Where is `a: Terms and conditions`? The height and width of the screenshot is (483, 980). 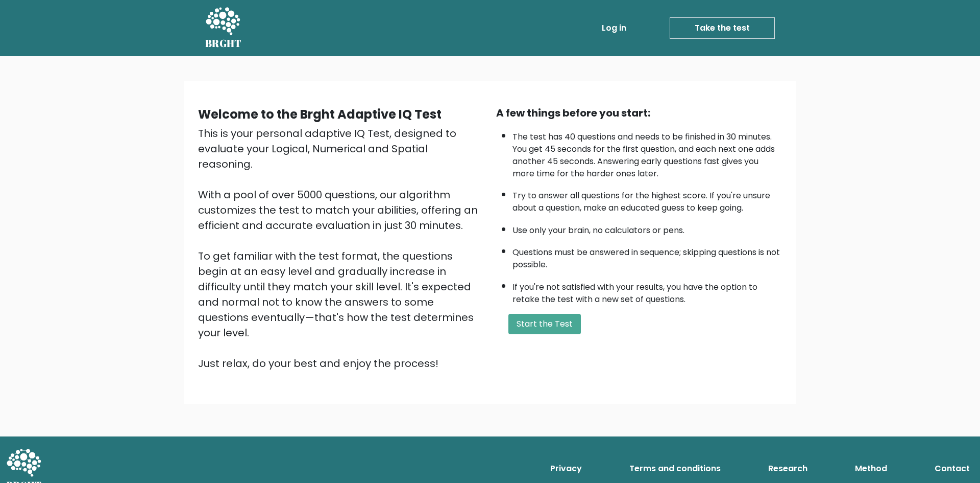 a: Terms and conditions is located at coordinates (675, 469).